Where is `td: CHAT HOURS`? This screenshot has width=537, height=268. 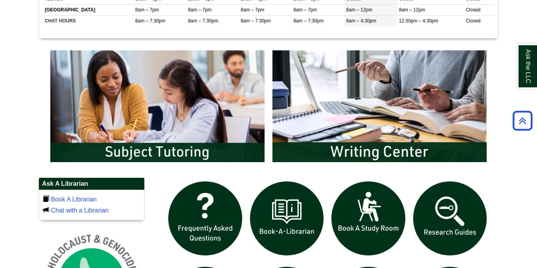 td: CHAT HOURS is located at coordinates (88, 21).